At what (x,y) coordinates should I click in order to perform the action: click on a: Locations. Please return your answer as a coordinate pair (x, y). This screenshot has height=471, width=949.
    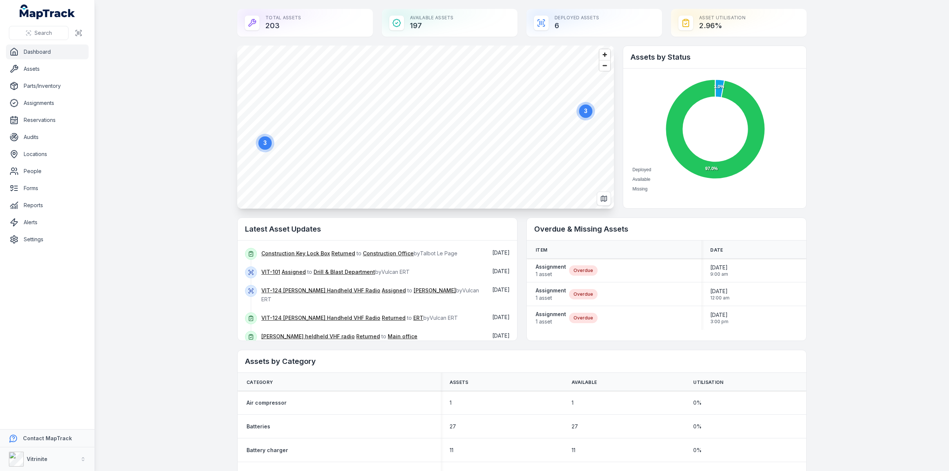
    Looking at the image, I should click on (47, 154).